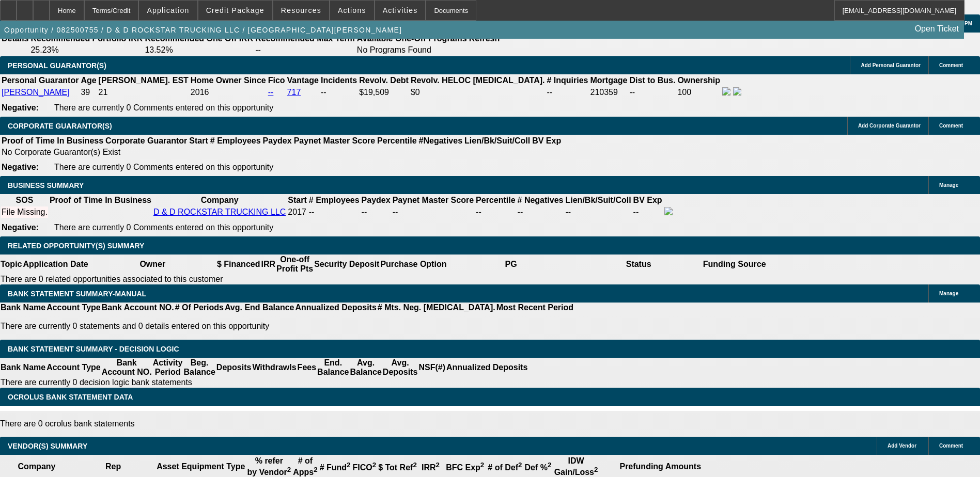 The width and height of the screenshot is (980, 477). Describe the element at coordinates (199, 50) in the screenshot. I see `td: 13.52%` at that location.